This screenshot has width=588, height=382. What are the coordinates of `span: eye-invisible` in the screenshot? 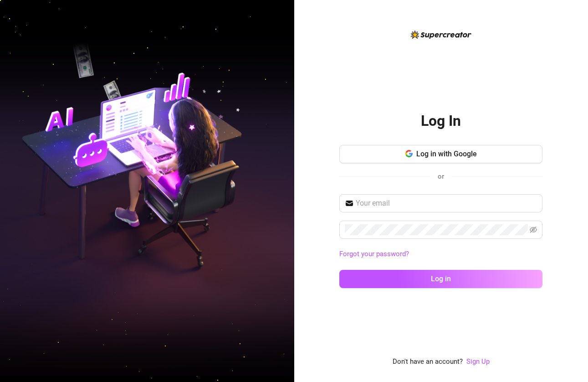 It's located at (533, 230).